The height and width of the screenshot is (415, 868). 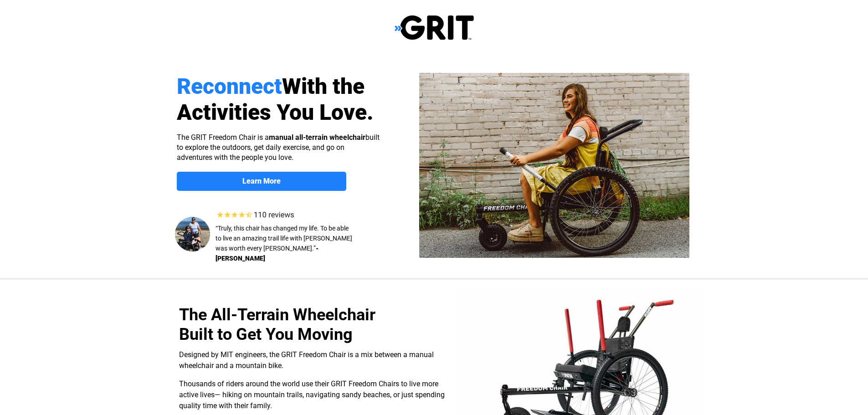 What do you see at coordinates (307, 360) in the screenshot?
I see `span: Designed by MIT engineers, the GRIT Freedom Chair is a mix between a manual wheelchair and a moun...` at bounding box center [307, 360].